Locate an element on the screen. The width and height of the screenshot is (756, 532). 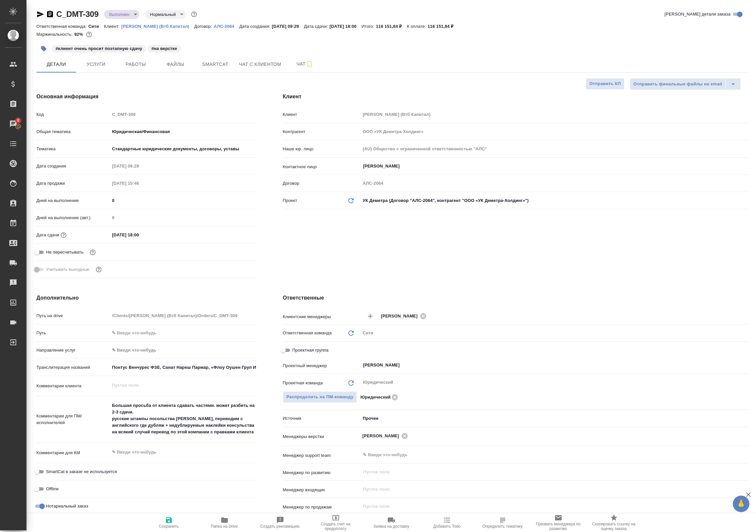
span: Создать счет на предоплату is located at coordinates (336, 526).